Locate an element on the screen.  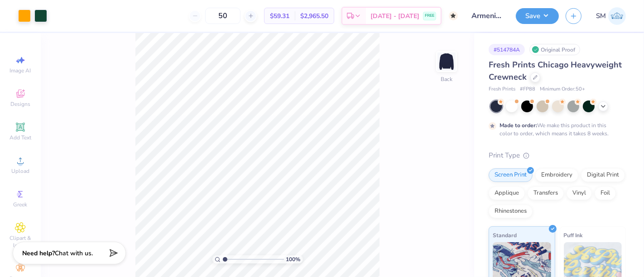
img: Shruthi Mohan is located at coordinates (617, 16).